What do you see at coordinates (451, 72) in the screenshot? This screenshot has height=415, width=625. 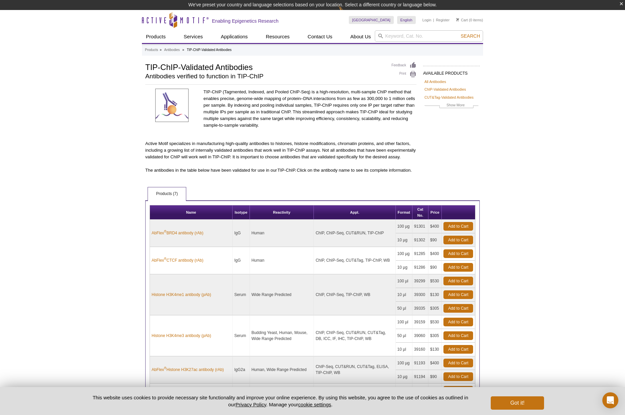 I see `h2: AVAILABLE PRODUCTS` at bounding box center [451, 72].